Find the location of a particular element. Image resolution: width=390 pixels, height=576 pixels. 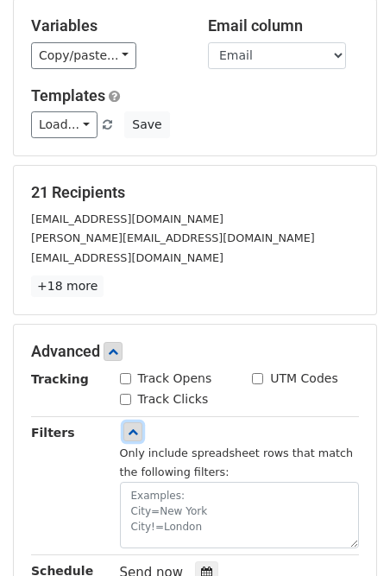

h5: Advanced is located at coordinates (195, 351).